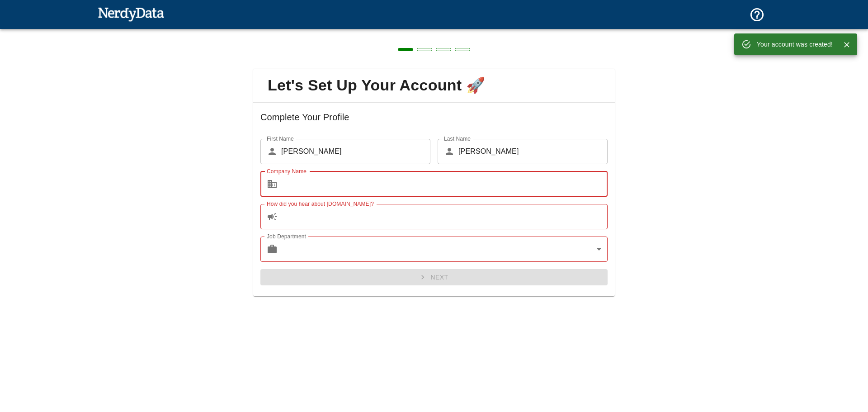  I want to click on label: Last Name, so click(457, 139).